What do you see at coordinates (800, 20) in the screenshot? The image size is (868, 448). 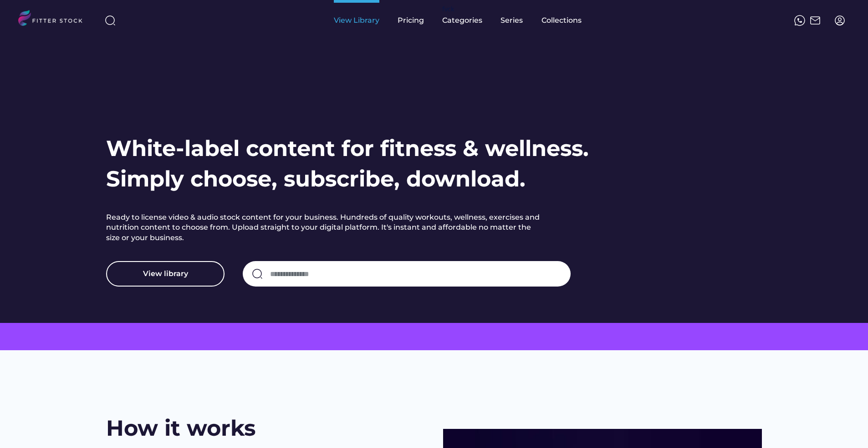 I see `img: meteor-icons_whatsapp%20%281%29.svg` at bounding box center [800, 20].